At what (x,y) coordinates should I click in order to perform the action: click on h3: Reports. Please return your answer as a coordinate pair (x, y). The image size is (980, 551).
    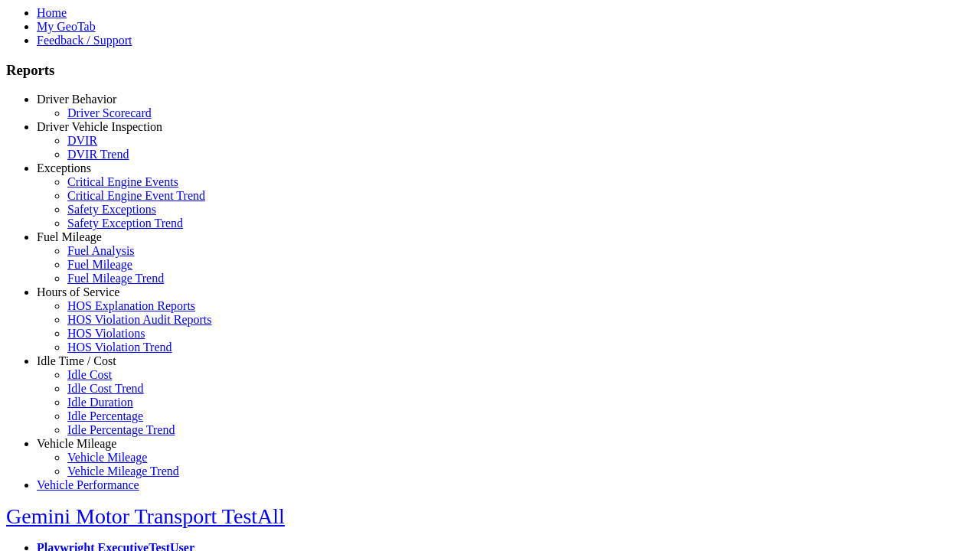
    Looking at the image, I should click on (490, 70).